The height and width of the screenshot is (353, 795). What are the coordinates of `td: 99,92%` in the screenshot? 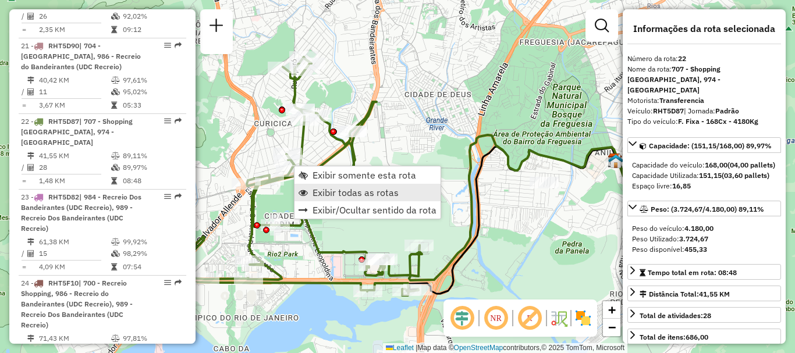 It's located at (151, 242).